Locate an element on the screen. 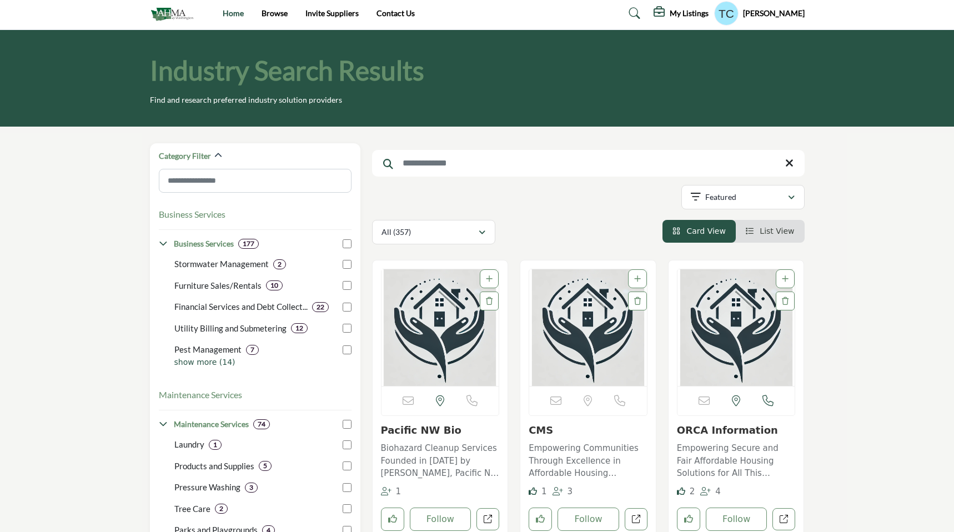  span: List View is located at coordinates (777, 231).